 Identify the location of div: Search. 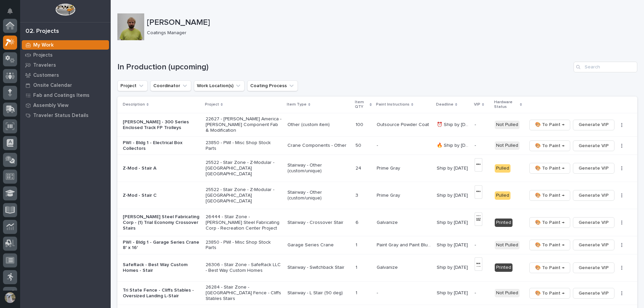
(605, 67).